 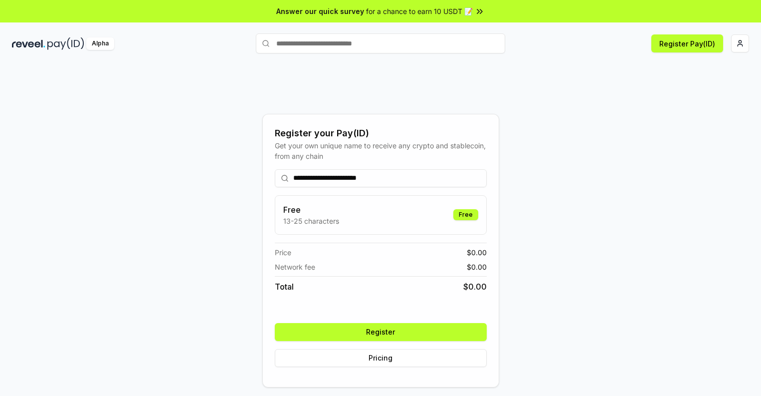 What do you see at coordinates (295, 266) in the screenshot?
I see `span: Network fee` at bounding box center [295, 266].